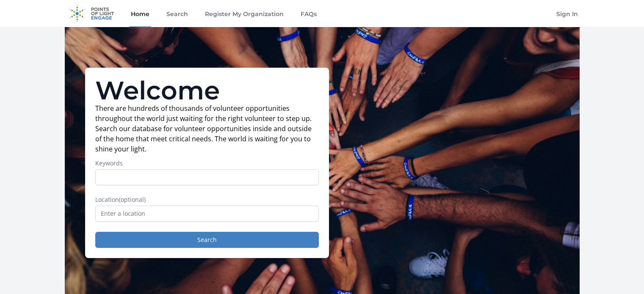 Image resolution: width=644 pixels, height=294 pixels. I want to click on input: Enter a location, so click(207, 214).